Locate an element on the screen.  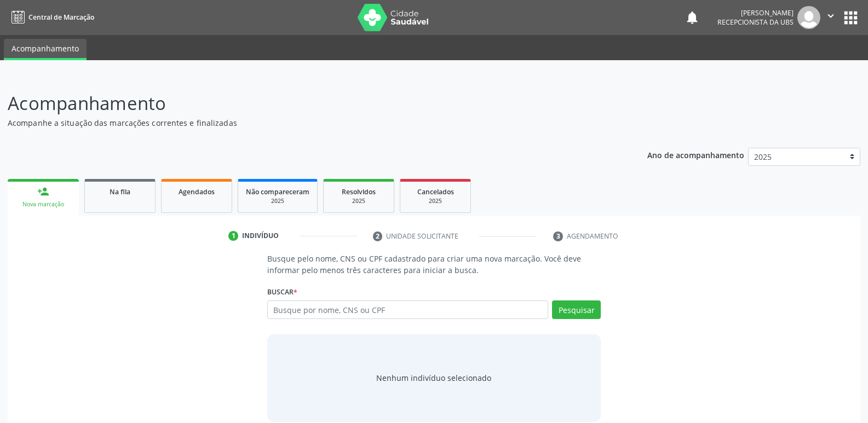
div: Nenhum indivíduo selecionado is located at coordinates (434, 377).